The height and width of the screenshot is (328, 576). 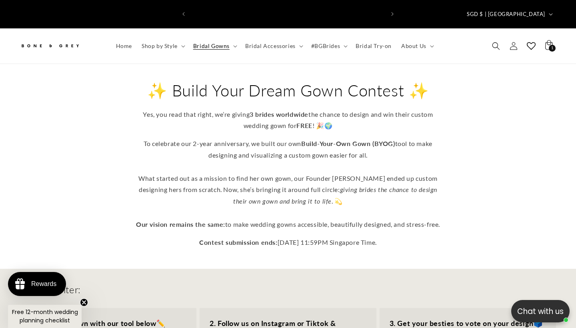 What do you see at coordinates (45, 316) in the screenshot?
I see `span: Free 12-month wedding planning checklist` at bounding box center [45, 316].